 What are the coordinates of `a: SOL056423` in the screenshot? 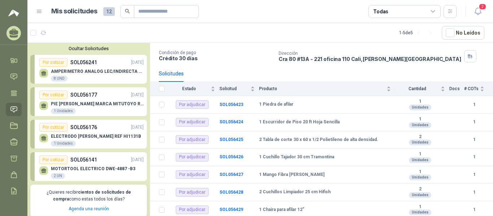 It's located at (231, 105).